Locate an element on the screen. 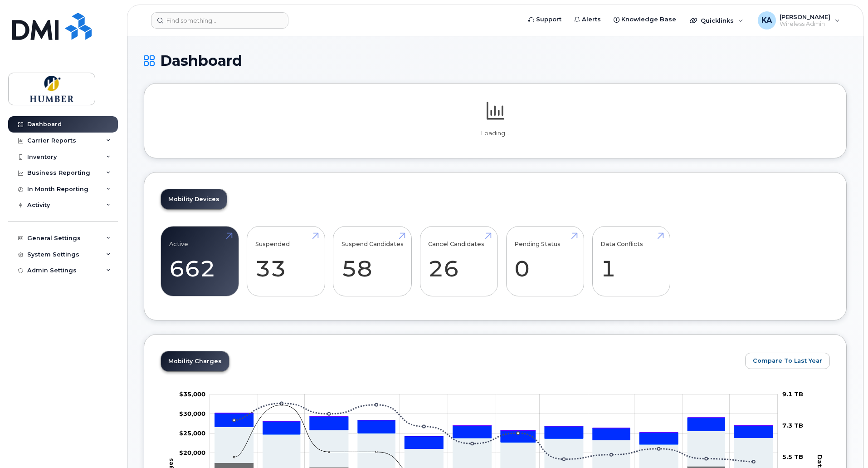 This screenshot has width=868, height=468. a: Data Conflicts 1 is located at coordinates (631, 261).